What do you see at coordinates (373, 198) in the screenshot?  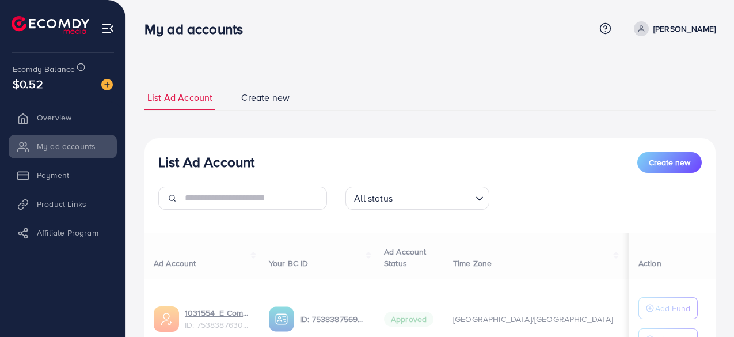 I see `span: All status` at bounding box center [373, 198].